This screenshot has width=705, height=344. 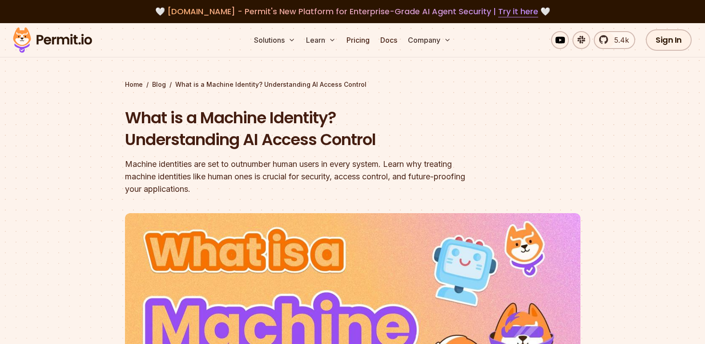 What do you see at coordinates (668, 40) in the screenshot?
I see `a: Sign In` at bounding box center [668, 40].